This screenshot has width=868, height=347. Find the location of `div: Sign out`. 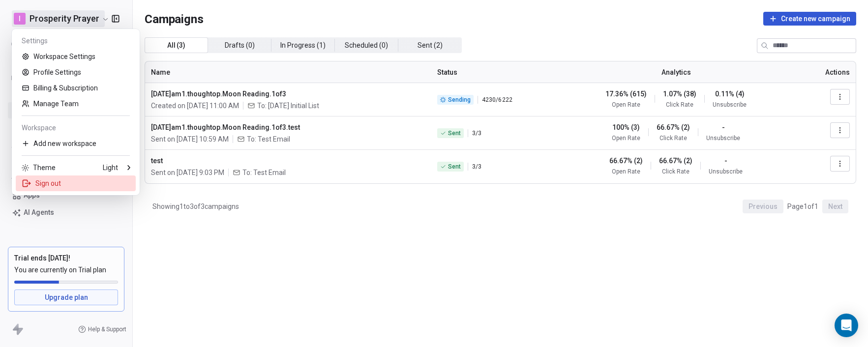

div: Sign out is located at coordinates (75, 184).